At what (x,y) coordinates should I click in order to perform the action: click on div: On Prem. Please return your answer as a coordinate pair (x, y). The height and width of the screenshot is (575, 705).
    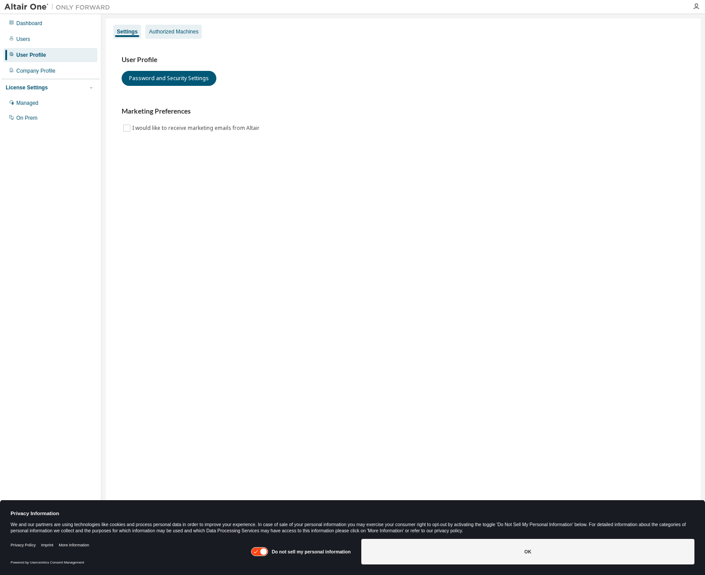
    Looking at the image, I should click on (27, 118).